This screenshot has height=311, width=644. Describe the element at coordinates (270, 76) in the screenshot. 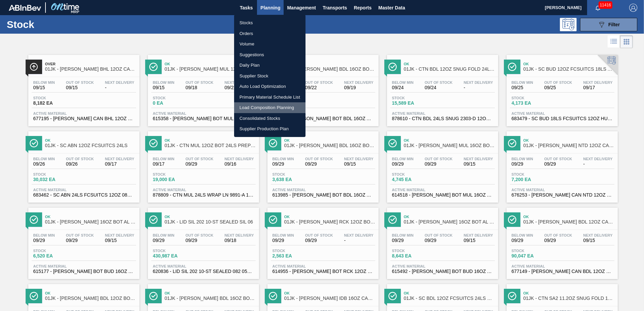

I see `a: Supplier Stock` at that location.